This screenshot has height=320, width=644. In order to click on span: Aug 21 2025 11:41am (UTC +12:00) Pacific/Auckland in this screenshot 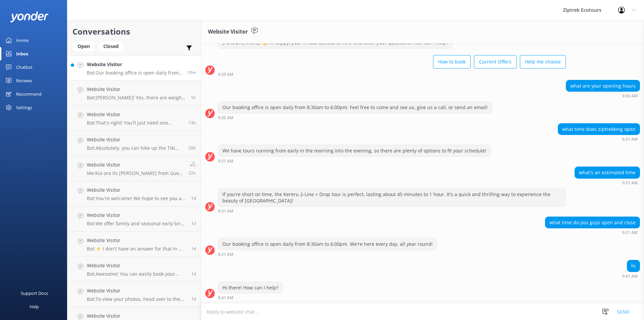, I will do `click(192, 173)`.